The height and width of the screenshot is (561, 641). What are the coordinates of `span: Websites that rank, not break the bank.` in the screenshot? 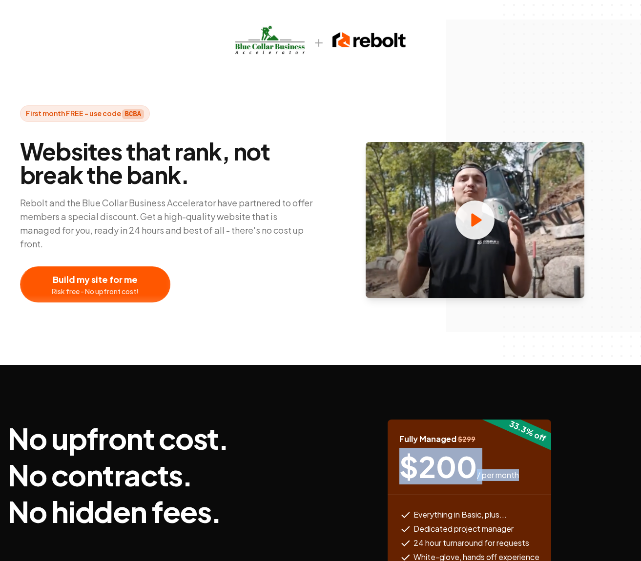 It's located at (166, 163).